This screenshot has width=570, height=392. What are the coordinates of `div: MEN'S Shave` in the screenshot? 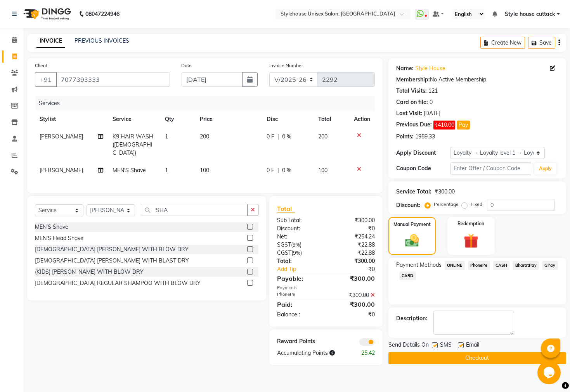 It's located at (52, 227).